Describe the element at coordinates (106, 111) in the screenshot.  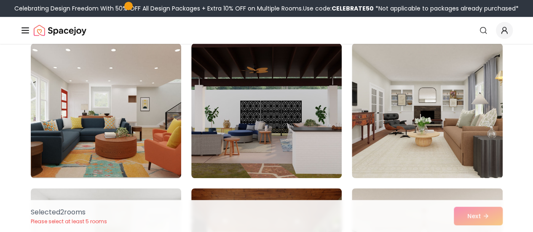
I see `img: Room room-37` at that location.